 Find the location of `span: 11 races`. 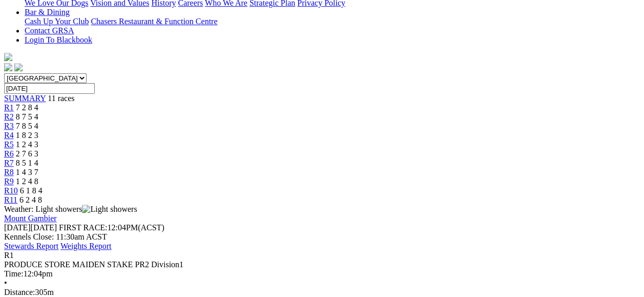

span: 11 races is located at coordinates (61, 98).